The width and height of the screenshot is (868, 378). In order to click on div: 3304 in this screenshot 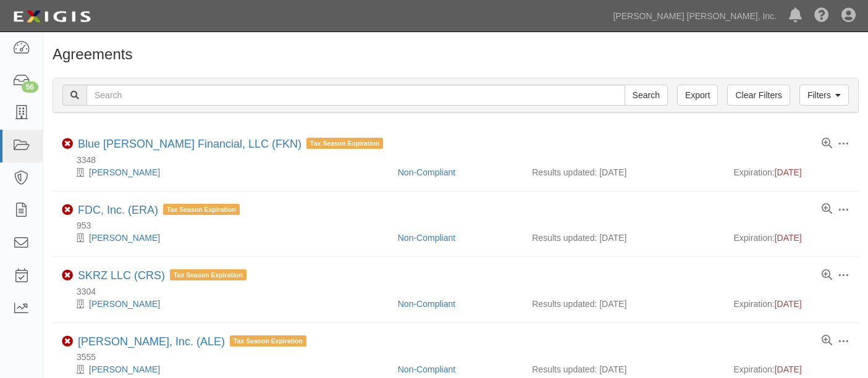, I will do `click(460, 291)`.